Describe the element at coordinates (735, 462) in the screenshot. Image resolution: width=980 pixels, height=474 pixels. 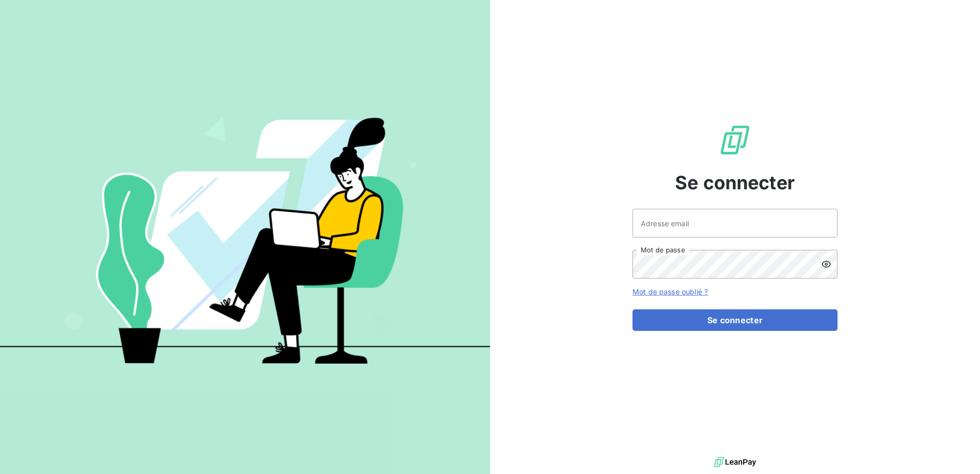
I see `img: logo` at that location.